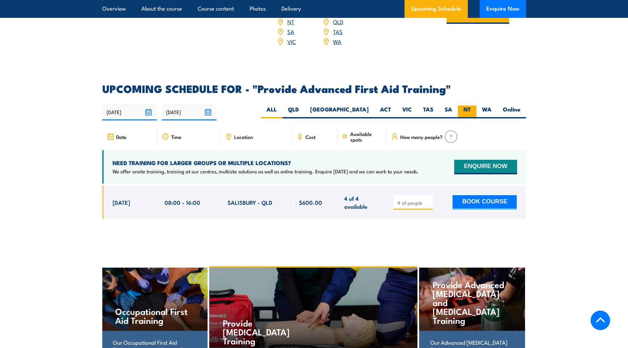 The width and height of the screenshot is (628, 348). I want to click on h4: NEED TRAINING FOR LARGER GROUPS OR MULTIPLE LOCATIONS?, so click(266, 163).